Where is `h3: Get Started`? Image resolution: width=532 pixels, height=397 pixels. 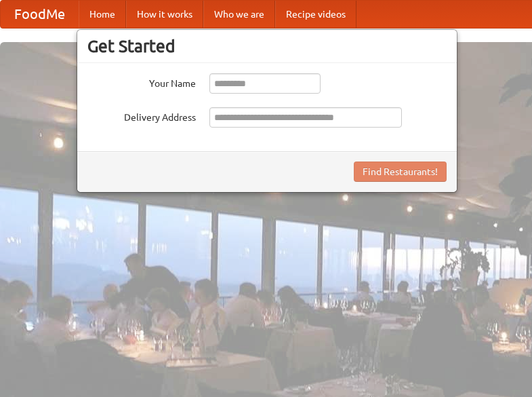
h3: Get Started is located at coordinates (267, 46).